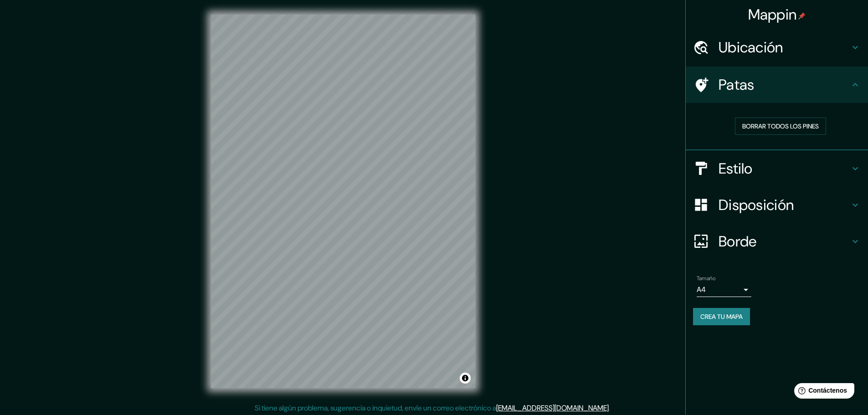  I want to click on font: Borde, so click(738, 241).